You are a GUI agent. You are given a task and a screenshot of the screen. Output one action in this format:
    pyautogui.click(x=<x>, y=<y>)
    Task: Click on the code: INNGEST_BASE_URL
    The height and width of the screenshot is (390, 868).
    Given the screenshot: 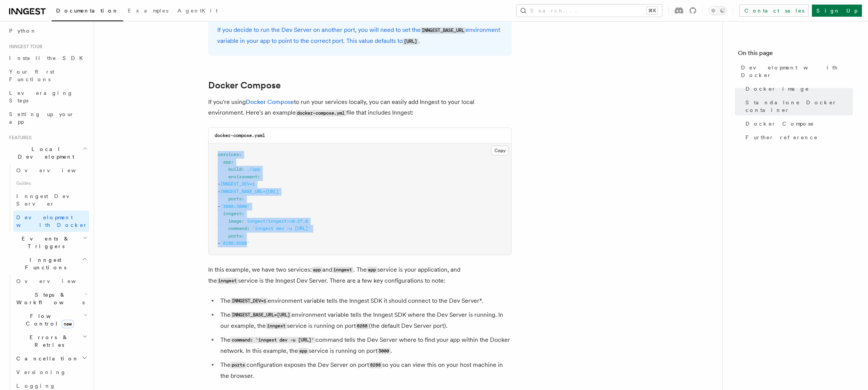 What is the action you would take?
    pyautogui.click(x=443, y=30)
    